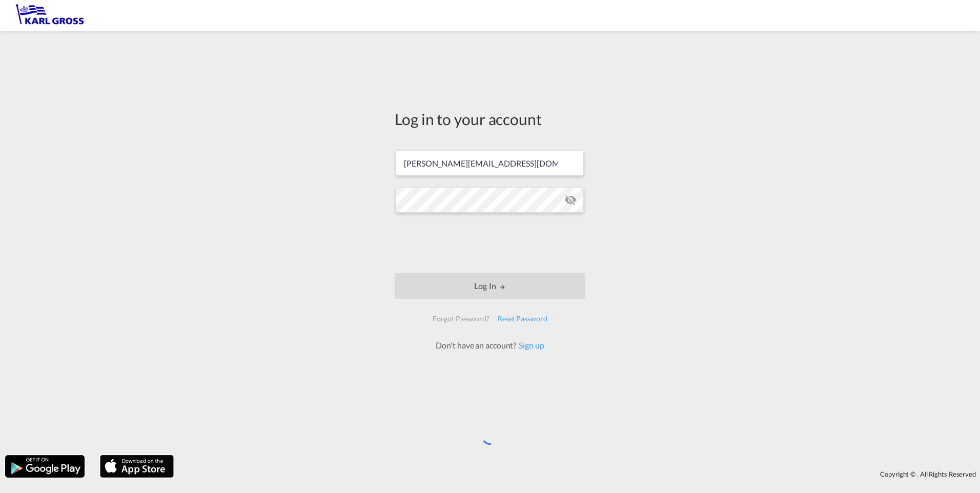 The image size is (980, 493). Describe the element at coordinates (489, 346) in the screenshot. I see `div: Don't have an account?` at that location.